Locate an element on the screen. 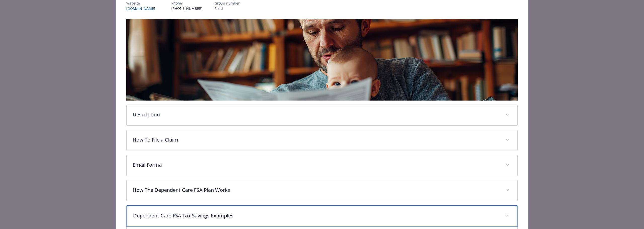 Image resolution: width=644 pixels, height=229 pixels. p: Dependent Care FSA Tax Savings Examples is located at coordinates (316, 215).